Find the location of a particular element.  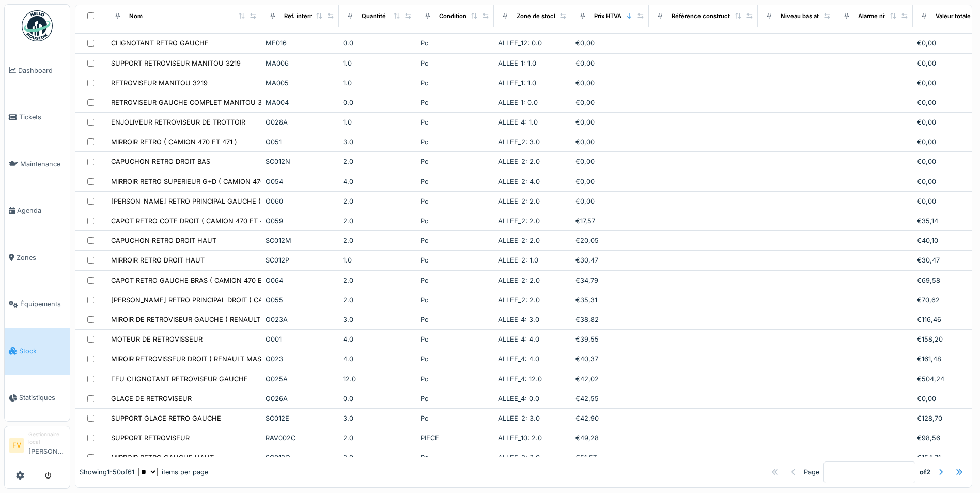

div: Showing 1 - 50 of 61 is located at coordinates (107, 472).